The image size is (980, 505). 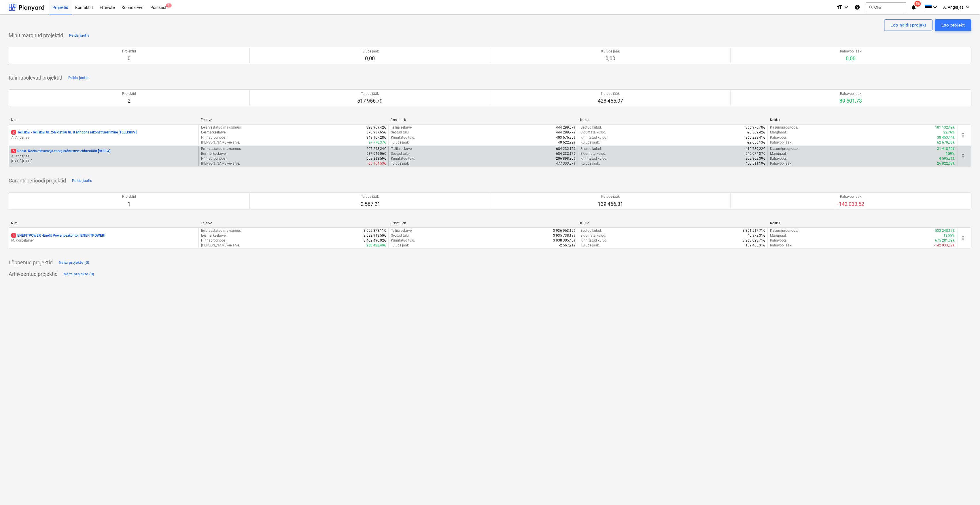 I want to click on p: 2, so click(x=130, y=101).